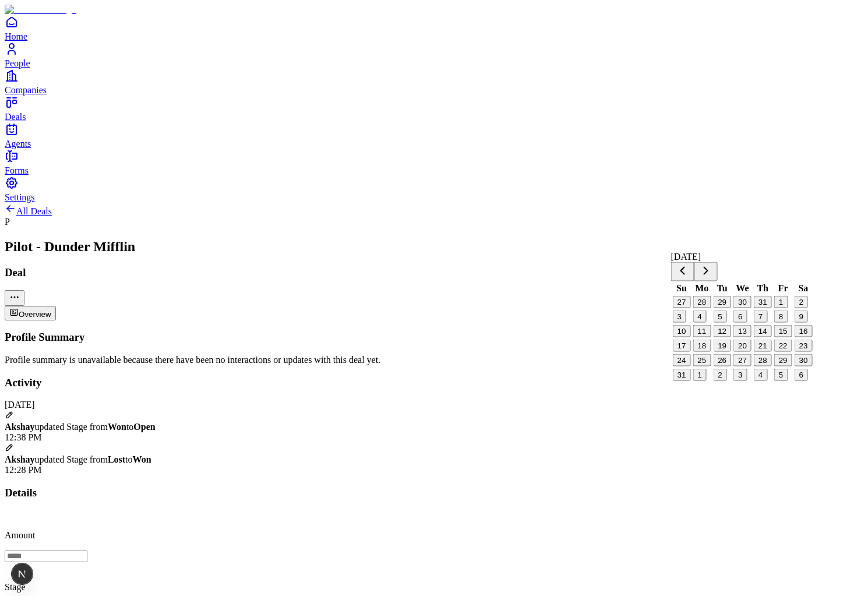  What do you see at coordinates (783, 331) in the screenshot?
I see `button: 15` at bounding box center [783, 331].